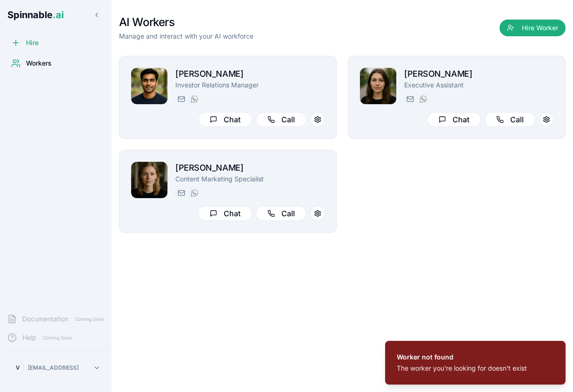  I want to click on span: Hire, so click(32, 42).